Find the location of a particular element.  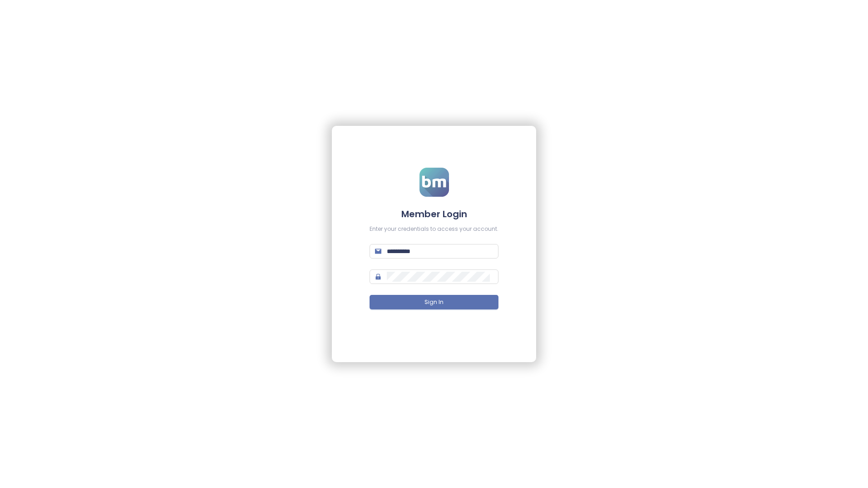

span: Sign In is located at coordinates (434, 302).